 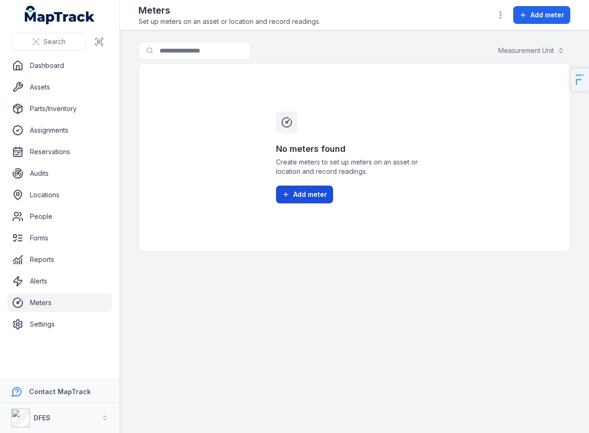 I want to click on a: Assets, so click(x=59, y=87).